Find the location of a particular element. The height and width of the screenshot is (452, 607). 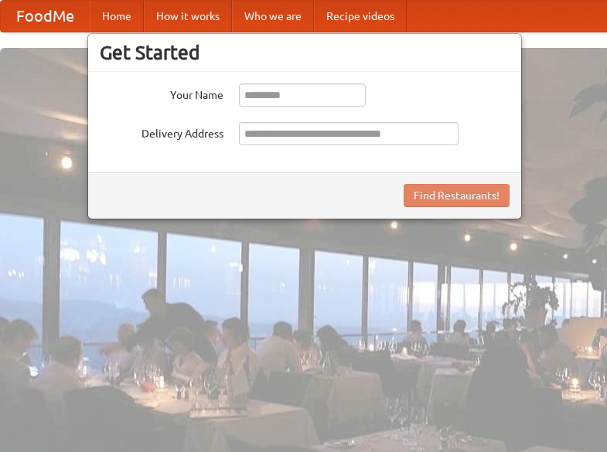

a: FoodMe is located at coordinates (45, 16).